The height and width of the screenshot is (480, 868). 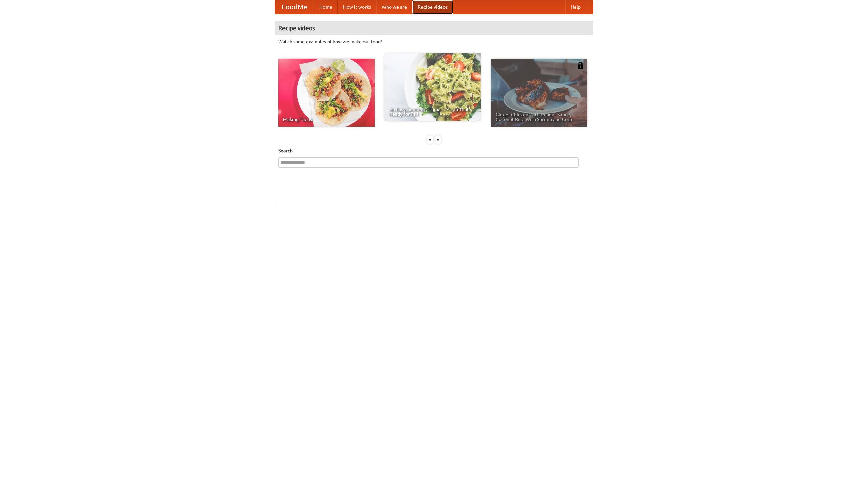 I want to click on a: Making Tacos, so click(x=327, y=92).